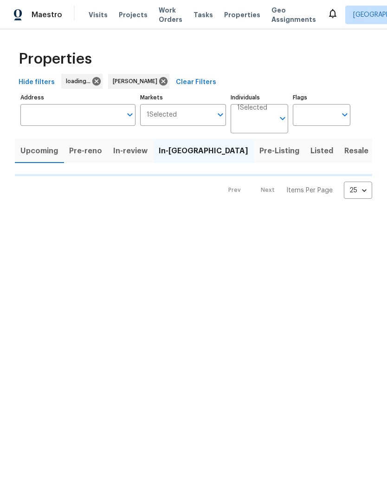 This screenshot has width=387, height=497. What do you see at coordinates (82, 81) in the screenshot?
I see `div: loading...` at bounding box center [82, 81].